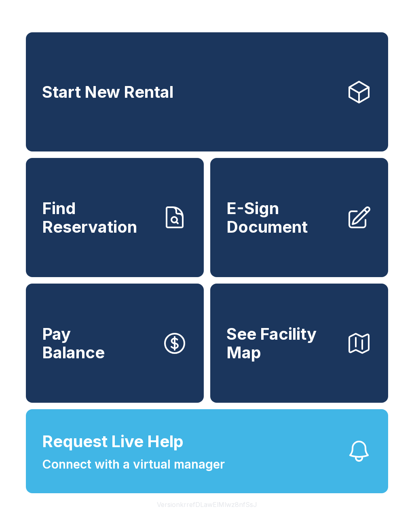  Describe the element at coordinates (207, 92) in the screenshot. I see `a: Start New Rental` at that location.